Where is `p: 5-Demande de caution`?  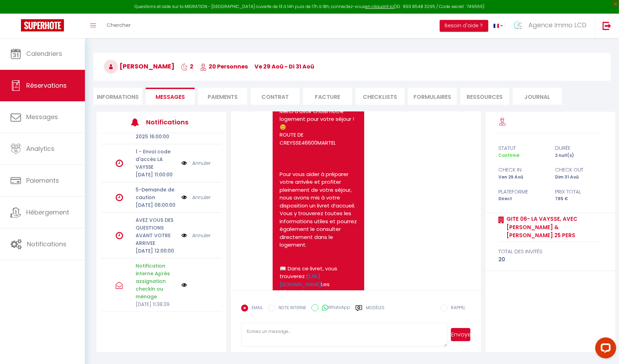
p: 5-Demande de caution is located at coordinates (156, 194).